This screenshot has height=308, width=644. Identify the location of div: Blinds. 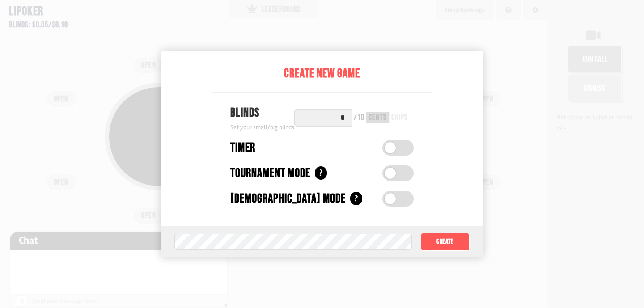
(262, 113).